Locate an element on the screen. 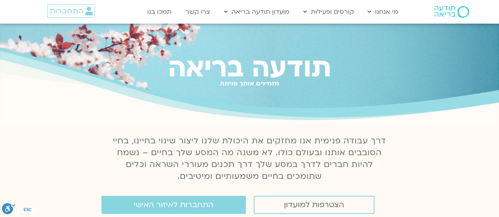 This screenshot has height=217, width=499. a: מי אנחנו is located at coordinates (383, 12).